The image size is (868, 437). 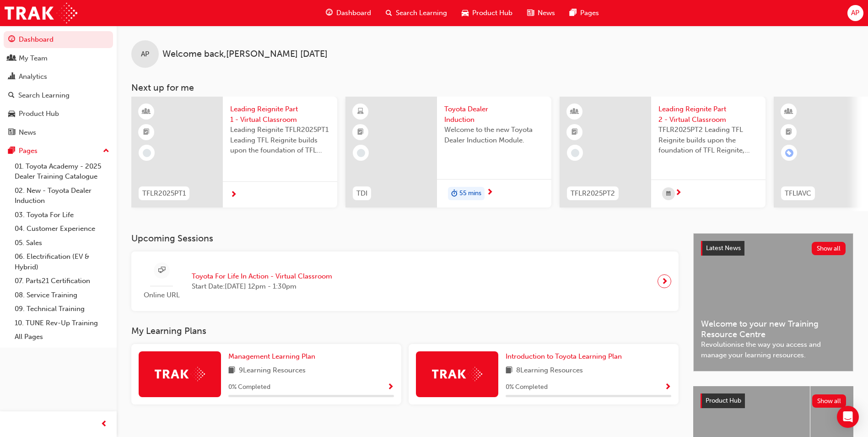 What do you see at coordinates (27, 133) in the screenshot?
I see `div: News` at bounding box center [27, 133].